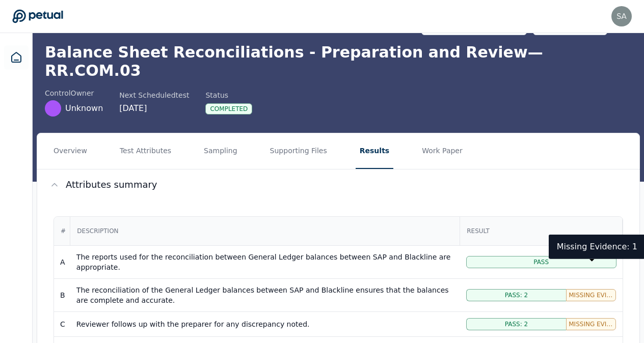 This screenshot has width=644, height=343. Describe the element at coordinates (62, 261) in the screenshot. I see `td: A` at that location.